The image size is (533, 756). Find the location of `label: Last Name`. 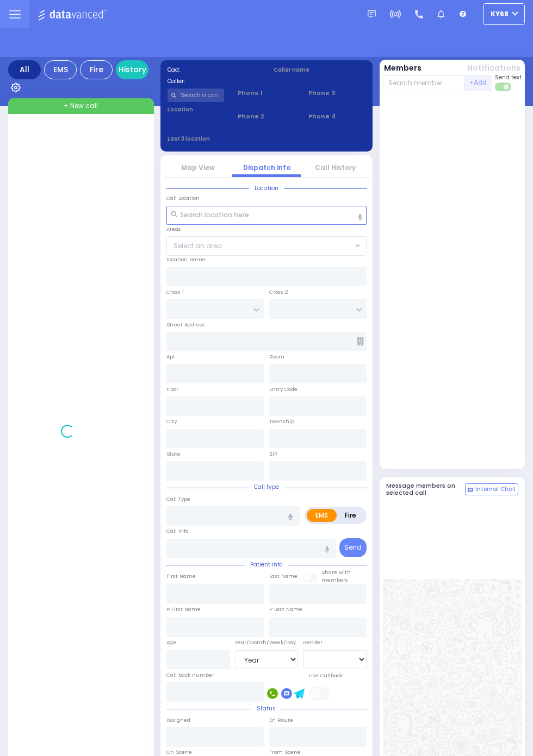

label: Last Name is located at coordinates (283, 577).